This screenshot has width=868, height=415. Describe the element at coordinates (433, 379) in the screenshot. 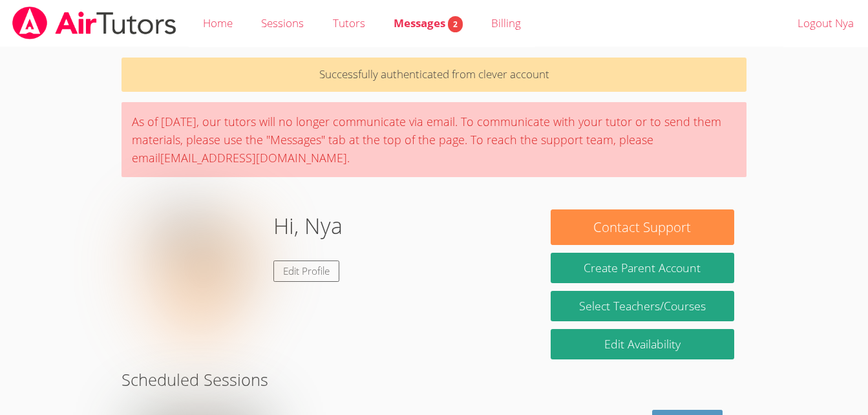

I see `h2: Scheduled Sessions` at that location.